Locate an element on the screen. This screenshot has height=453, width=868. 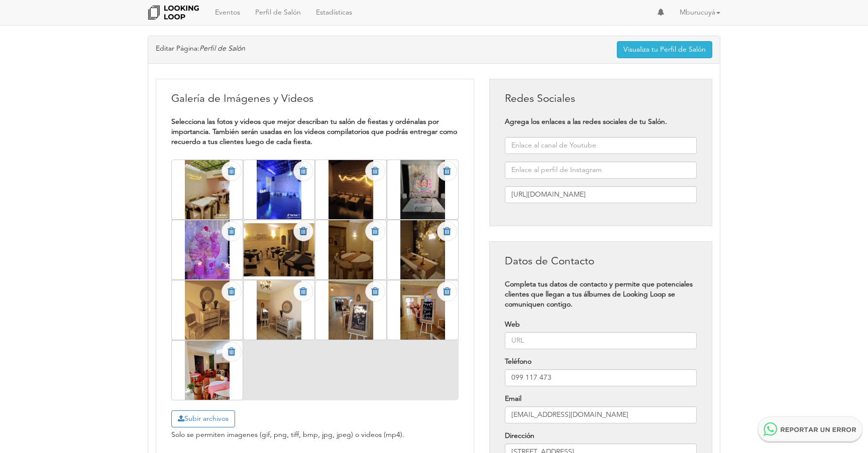
p: Solo se permiten imagenes (gif, png, tiff, bmp, jpg, jpeg) o videos (mp4). is located at coordinates (315, 435).